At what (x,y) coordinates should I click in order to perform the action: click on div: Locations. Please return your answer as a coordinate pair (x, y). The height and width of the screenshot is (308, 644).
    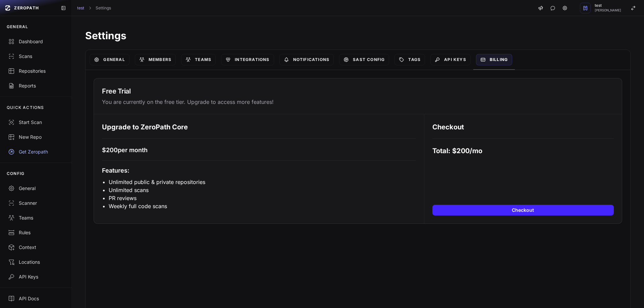
    Looking at the image, I should click on (36, 262).